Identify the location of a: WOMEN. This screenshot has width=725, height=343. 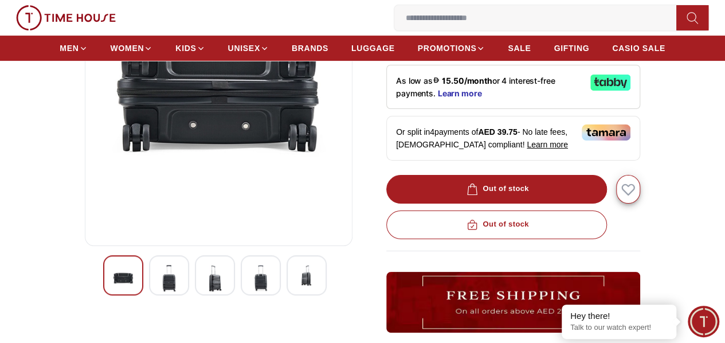
(132, 48).